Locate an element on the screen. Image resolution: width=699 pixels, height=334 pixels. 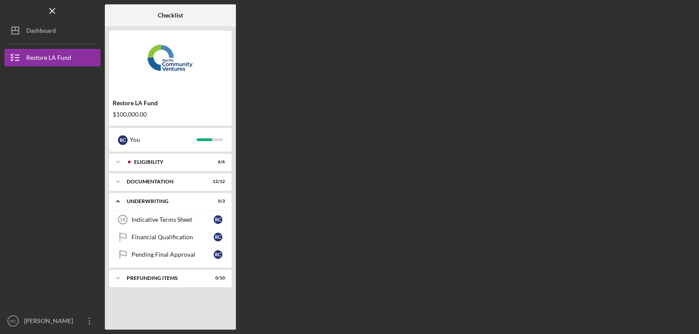
b: Checklist is located at coordinates (170, 15).